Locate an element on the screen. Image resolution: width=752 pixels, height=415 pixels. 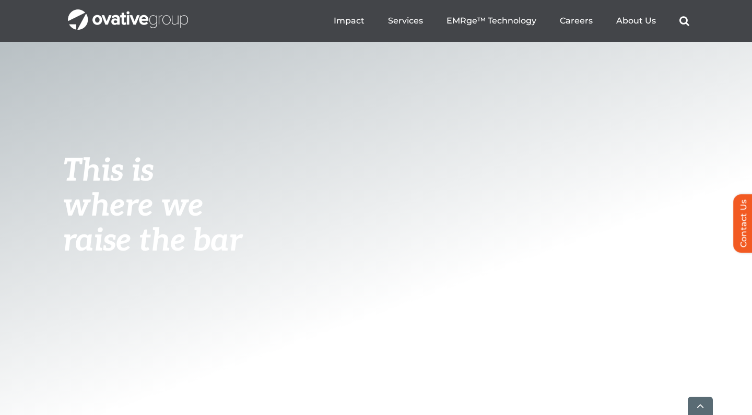
a: OG_Full_horizontal_WHT is located at coordinates (128, 13).